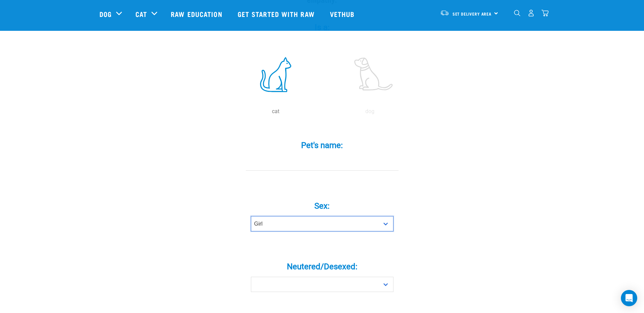  Describe the element at coordinates (370, 112) in the screenshot. I see `p: dog` at that location.